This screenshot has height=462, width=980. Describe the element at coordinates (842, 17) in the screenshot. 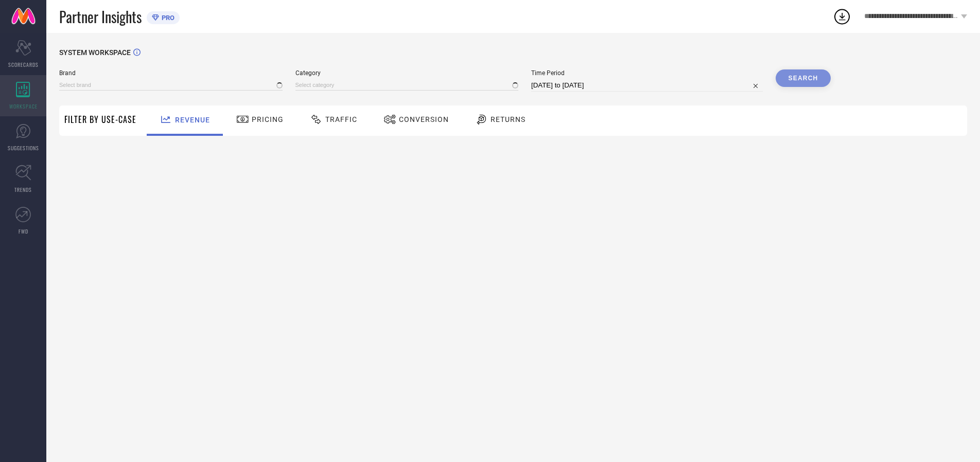

I see `div: Open download list` at that location.